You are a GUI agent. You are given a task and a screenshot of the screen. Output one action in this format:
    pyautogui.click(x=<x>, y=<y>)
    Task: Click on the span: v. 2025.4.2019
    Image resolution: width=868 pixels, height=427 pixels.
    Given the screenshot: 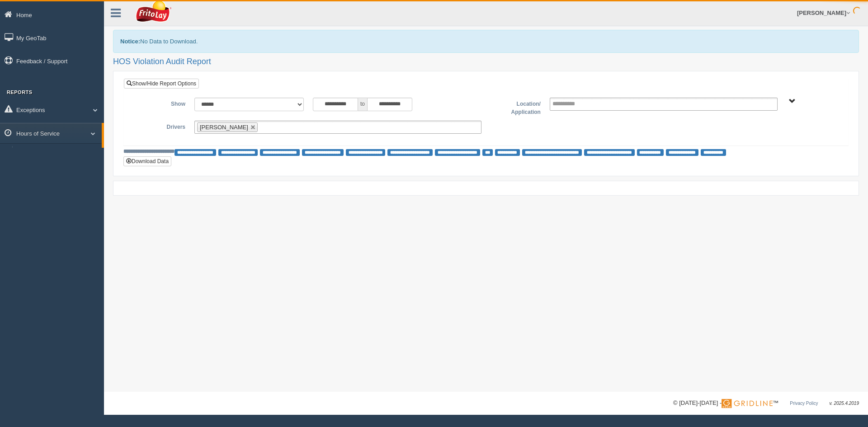 What is the action you would take?
    pyautogui.click(x=844, y=404)
    